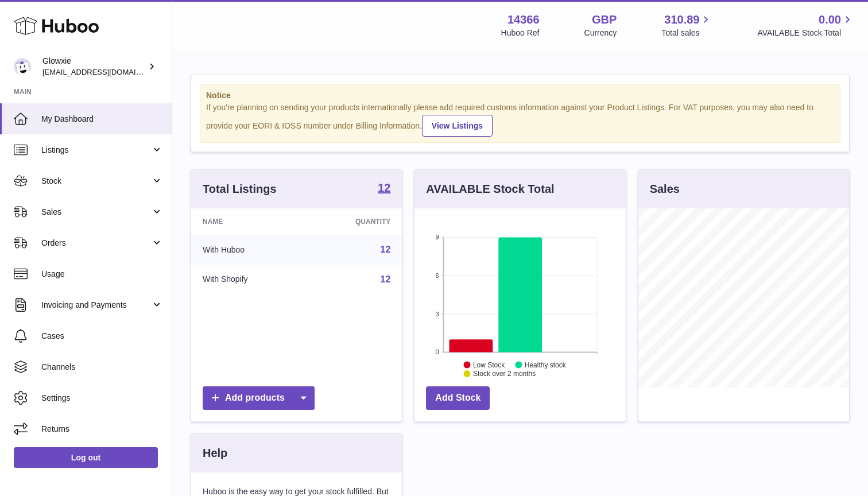 This screenshot has width=868, height=496. I want to click on a: 0.00 AVAILABLE Stock Total, so click(806, 25).